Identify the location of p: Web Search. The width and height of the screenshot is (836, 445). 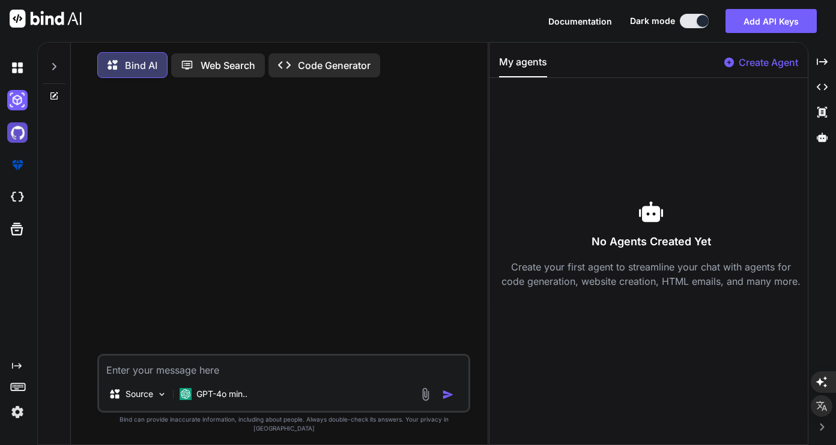
(228, 65).